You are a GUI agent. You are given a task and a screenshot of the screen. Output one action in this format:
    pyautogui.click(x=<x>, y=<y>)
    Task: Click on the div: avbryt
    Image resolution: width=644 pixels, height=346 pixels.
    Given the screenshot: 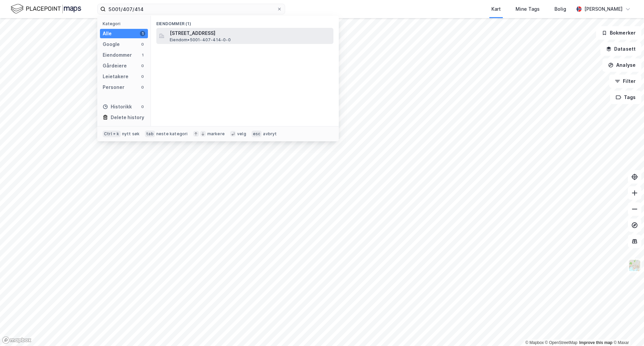 What is the action you would take?
    pyautogui.click(x=270, y=134)
    